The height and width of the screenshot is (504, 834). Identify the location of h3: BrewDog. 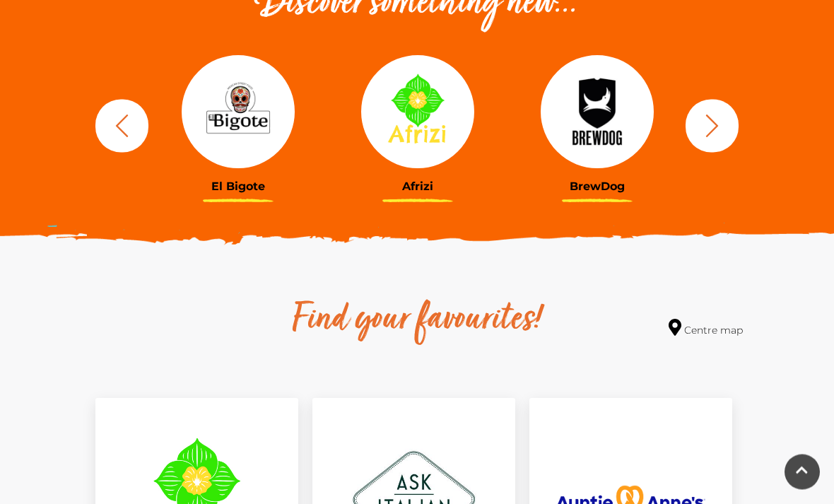
(597, 186).